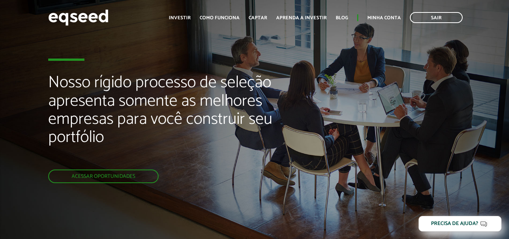 The image size is (509, 239). Describe the element at coordinates (436, 17) in the screenshot. I see `a: Sair` at that location.